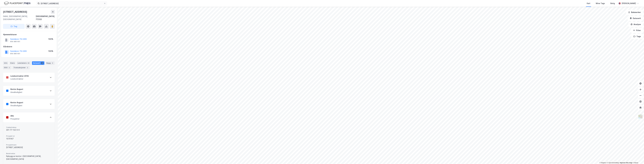 This screenshot has height=164, width=644. What do you see at coordinates (7, 67) in the screenshot?
I see `div: ESG` at bounding box center [7, 67].